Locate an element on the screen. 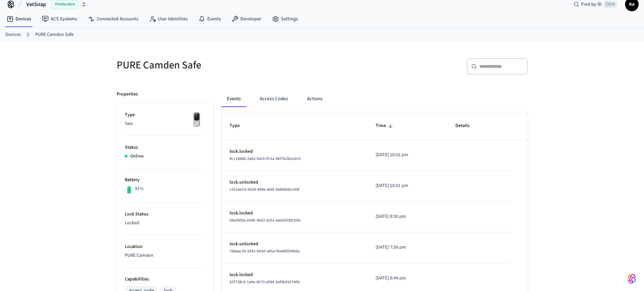  span: Ctrl K is located at coordinates (610, 4).